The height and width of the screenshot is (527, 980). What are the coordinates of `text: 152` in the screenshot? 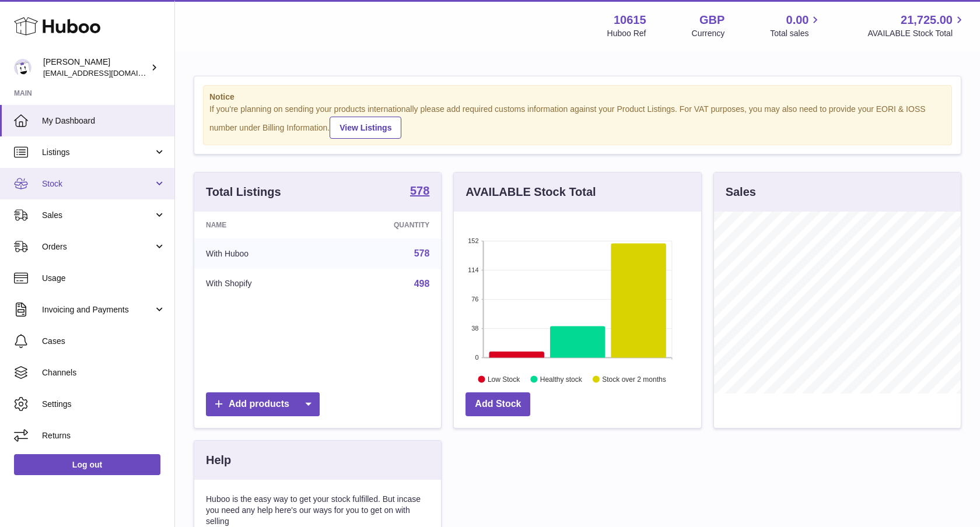 It's located at (473, 241).